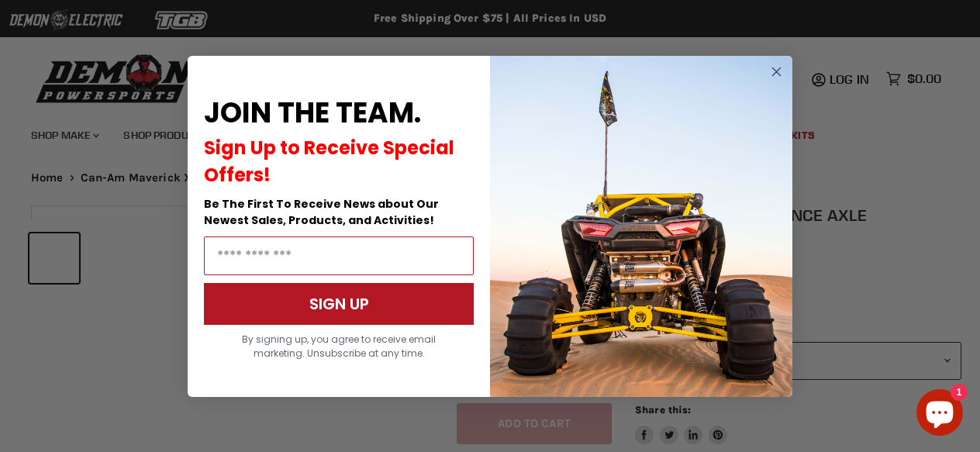 This screenshot has width=980, height=452. What do you see at coordinates (641, 227) in the screenshot?
I see `img: a9095488-b6e7-41ba-879d-588abfab540b.jpeg` at bounding box center [641, 227].